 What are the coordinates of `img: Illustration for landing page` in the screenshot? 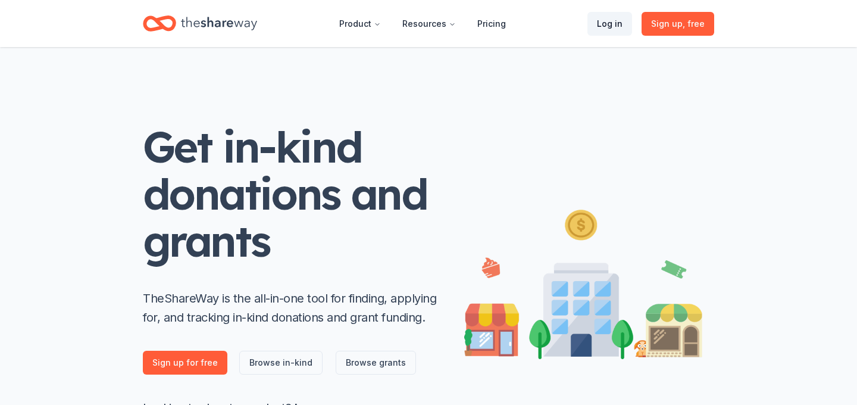 It's located at (584, 282).